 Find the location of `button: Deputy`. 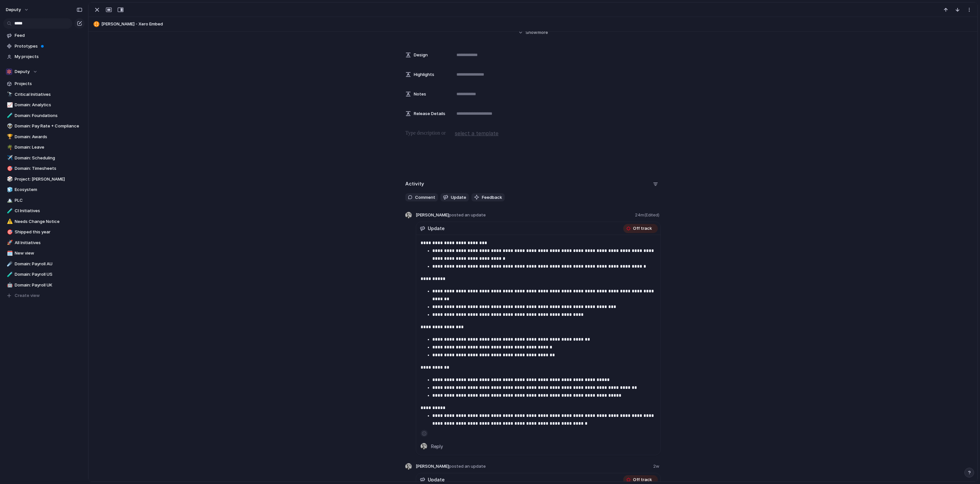

button: Deputy is located at coordinates (44, 71).